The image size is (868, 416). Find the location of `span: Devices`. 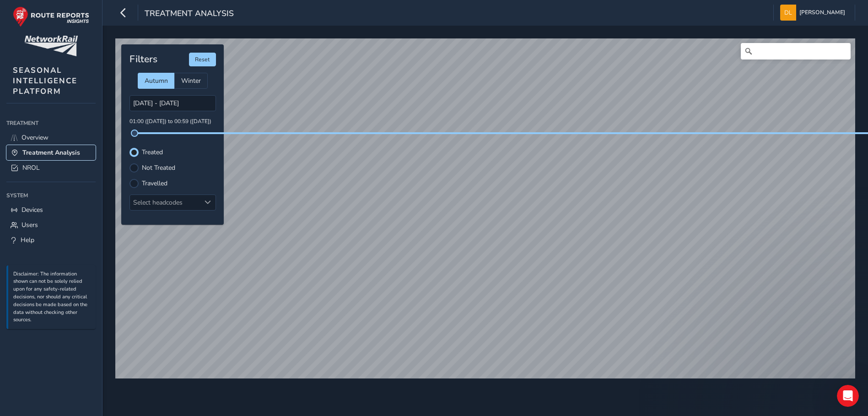

span: Devices is located at coordinates (32, 210).